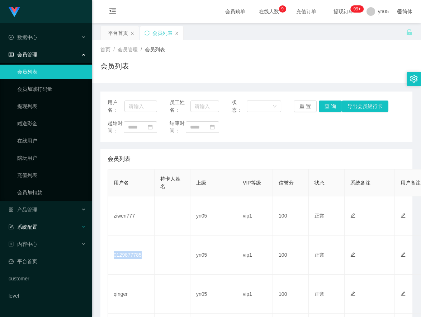 This screenshot has width=421, height=317. I want to click on a: level, so click(47, 296).